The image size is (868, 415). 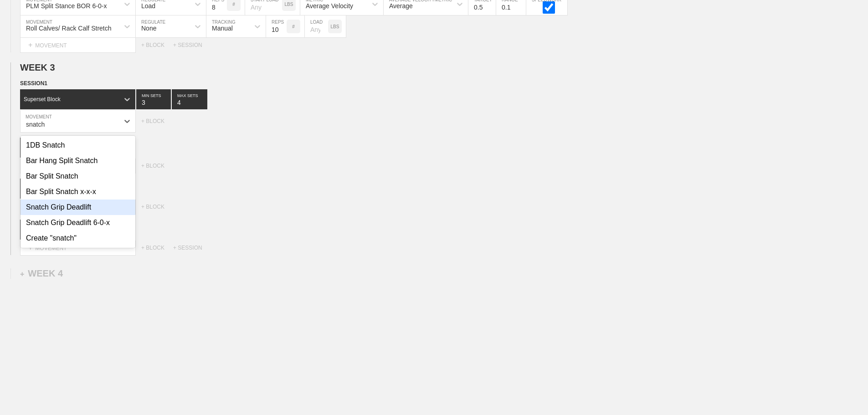 What do you see at coordinates (78, 192) in the screenshot?
I see `div: Bar Split Snatch x-x-x` at bounding box center [78, 192].